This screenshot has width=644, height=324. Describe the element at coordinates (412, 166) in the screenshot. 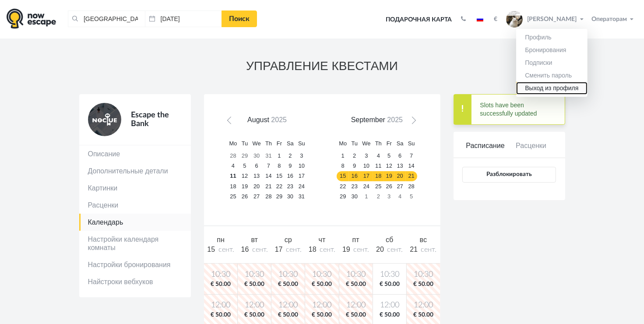

I see `a: 14` at that location.